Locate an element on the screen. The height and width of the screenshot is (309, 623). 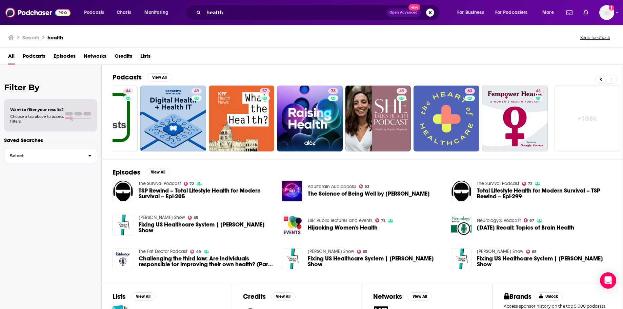
span: Open Advanced is located at coordinates (403, 13).